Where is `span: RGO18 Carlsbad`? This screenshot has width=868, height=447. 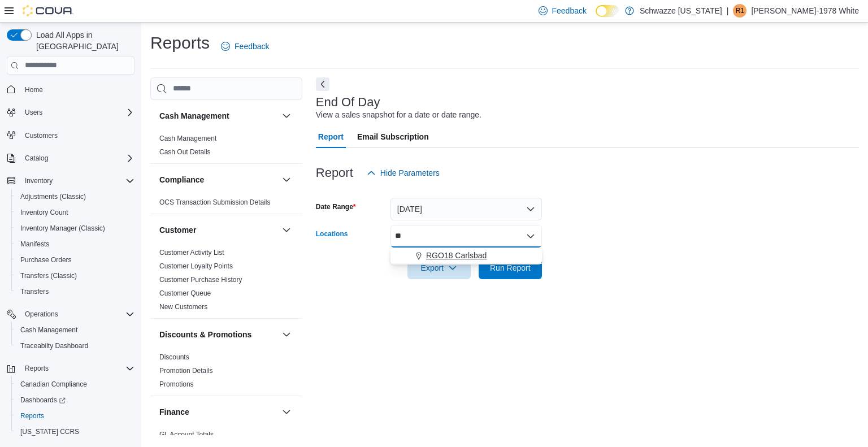 span: RGO18 Carlsbad is located at coordinates (456, 256).